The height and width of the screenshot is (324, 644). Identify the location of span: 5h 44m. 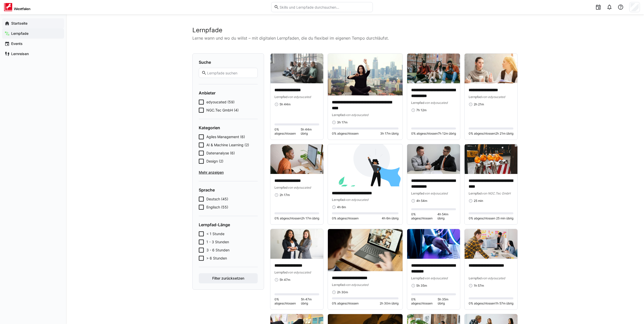
(285, 104).